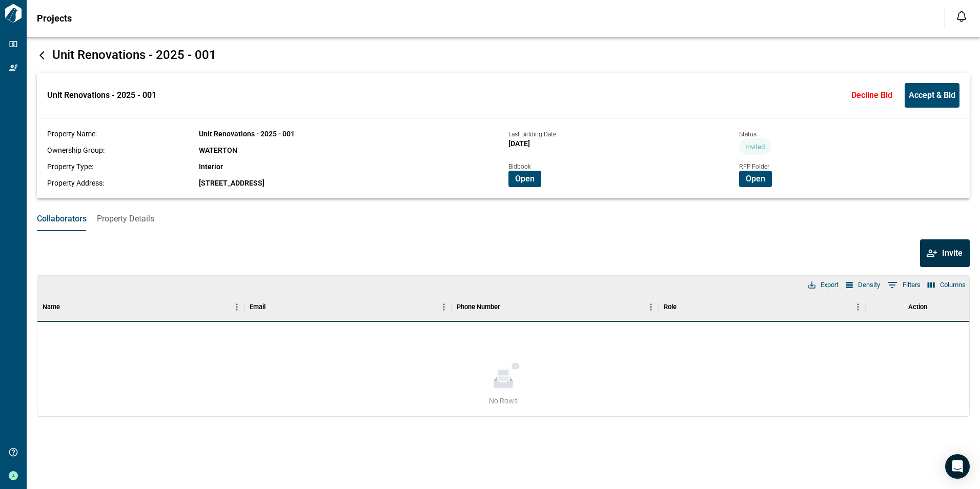 The image size is (980, 489). What do you see at coordinates (503, 219) in the screenshot?
I see `div: base tabs` at bounding box center [503, 219].